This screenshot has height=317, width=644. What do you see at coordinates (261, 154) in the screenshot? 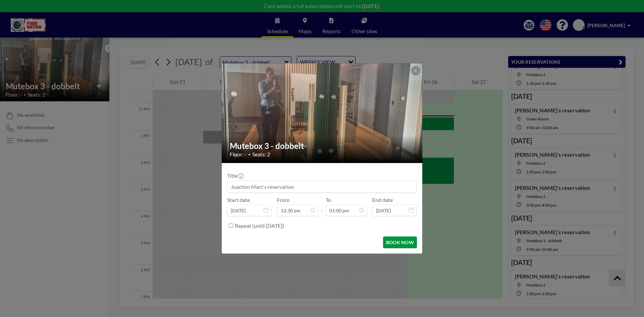
I see `span: Seats: 2` at bounding box center [261, 154].